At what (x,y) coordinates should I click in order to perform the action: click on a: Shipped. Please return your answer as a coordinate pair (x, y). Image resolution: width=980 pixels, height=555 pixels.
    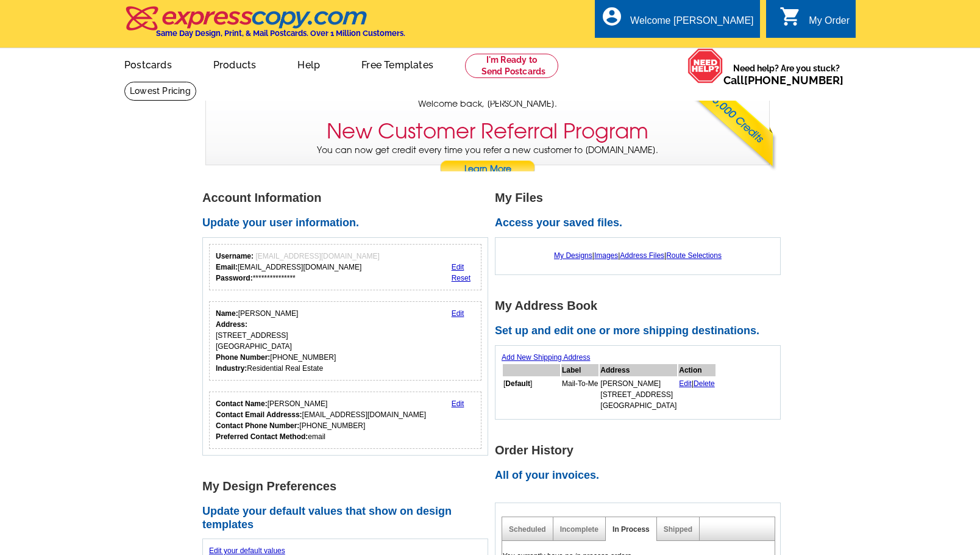
    Looking at the image, I should click on (678, 529).